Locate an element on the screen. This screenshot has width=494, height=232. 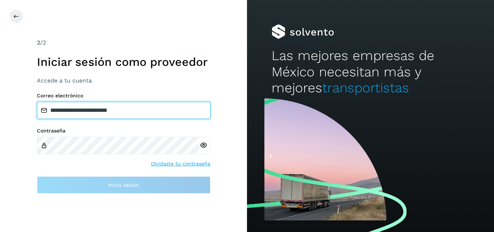
label: Correo electrónico is located at coordinates (124, 95).